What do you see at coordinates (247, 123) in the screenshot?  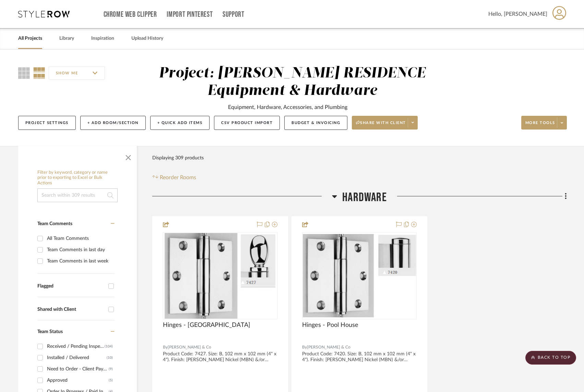 I see `button: CSV Product Import` at bounding box center [247, 123].